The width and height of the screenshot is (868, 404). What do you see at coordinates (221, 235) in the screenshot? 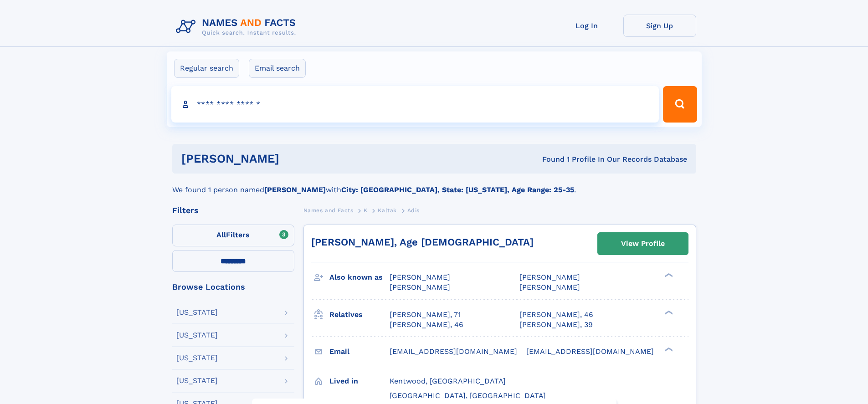
I see `span: All` at bounding box center [221, 235].